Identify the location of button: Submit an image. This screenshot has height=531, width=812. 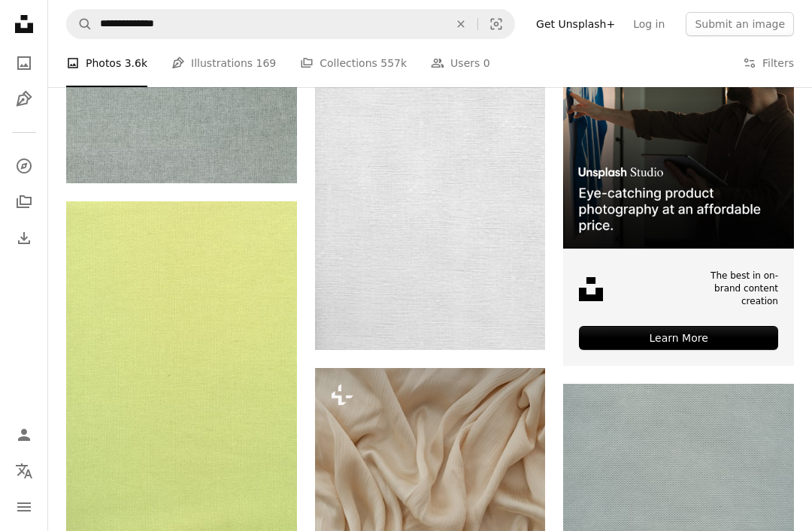
(740, 24).